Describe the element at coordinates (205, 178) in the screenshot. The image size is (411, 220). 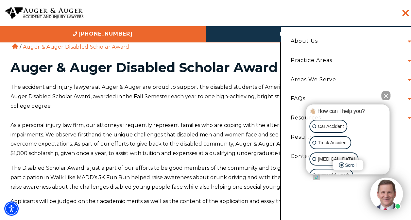
I see `p: The Disabled Scholar Award is just a part of our efforts to be good members of the community and ...` at that location.